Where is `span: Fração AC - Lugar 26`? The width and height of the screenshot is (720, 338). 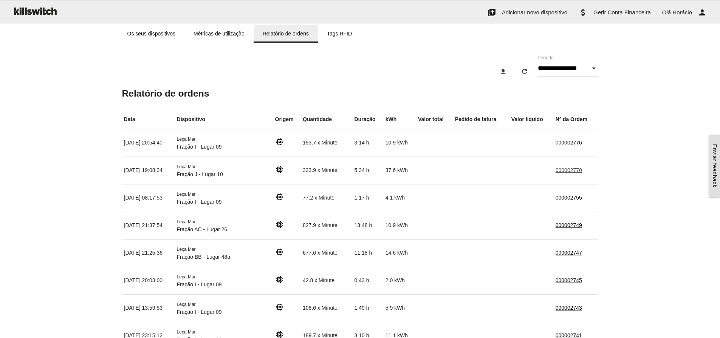 span: Fração AC - Lugar 26 is located at coordinates (202, 230).